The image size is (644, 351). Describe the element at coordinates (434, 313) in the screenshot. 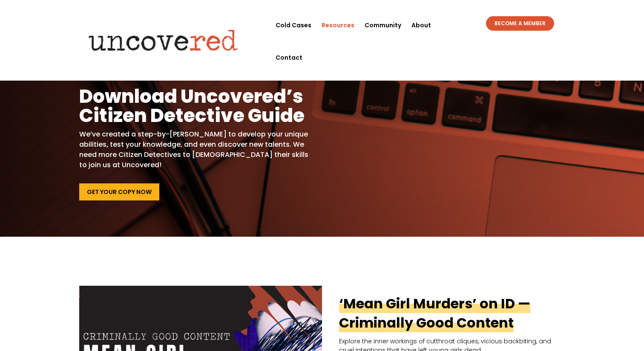

I see `a: ‘Mean Girl Murders’ on ID — Criminally Good Content` at that location.